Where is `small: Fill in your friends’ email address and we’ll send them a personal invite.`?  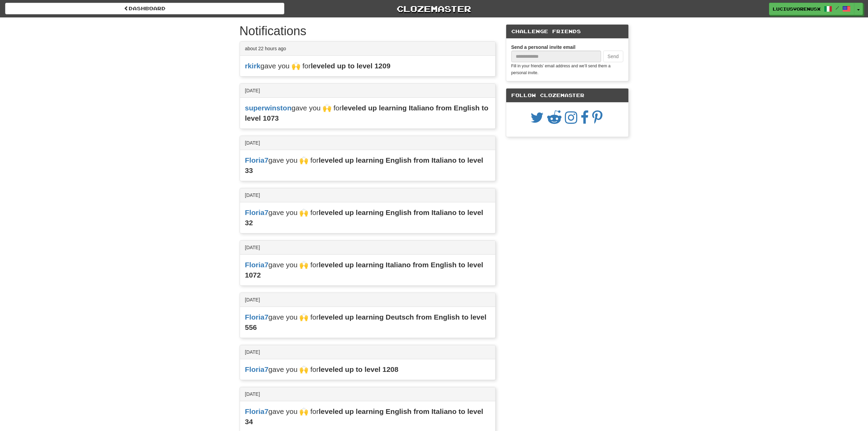 small: Fill in your friends’ email address and we’ll send them a personal invite. is located at coordinates (561, 70).